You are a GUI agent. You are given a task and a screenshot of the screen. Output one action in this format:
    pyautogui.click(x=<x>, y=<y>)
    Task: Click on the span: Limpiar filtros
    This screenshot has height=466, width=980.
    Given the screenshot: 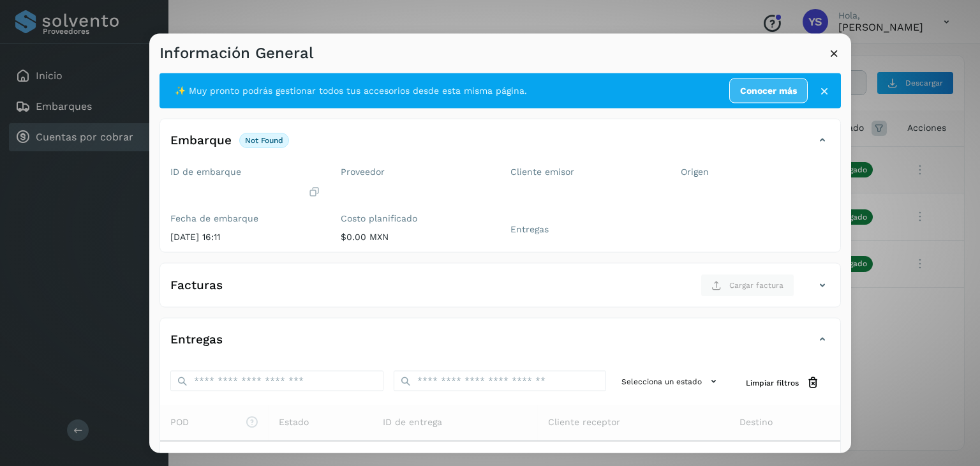 What is the action you would take?
    pyautogui.click(x=772, y=382)
    